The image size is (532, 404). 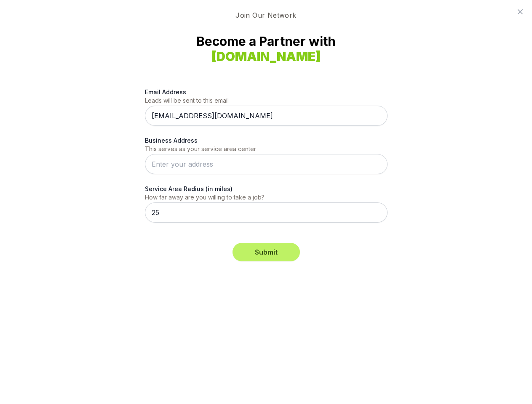 What do you see at coordinates (266, 15) in the screenshot?
I see `span: Join Our Network` at bounding box center [266, 15].